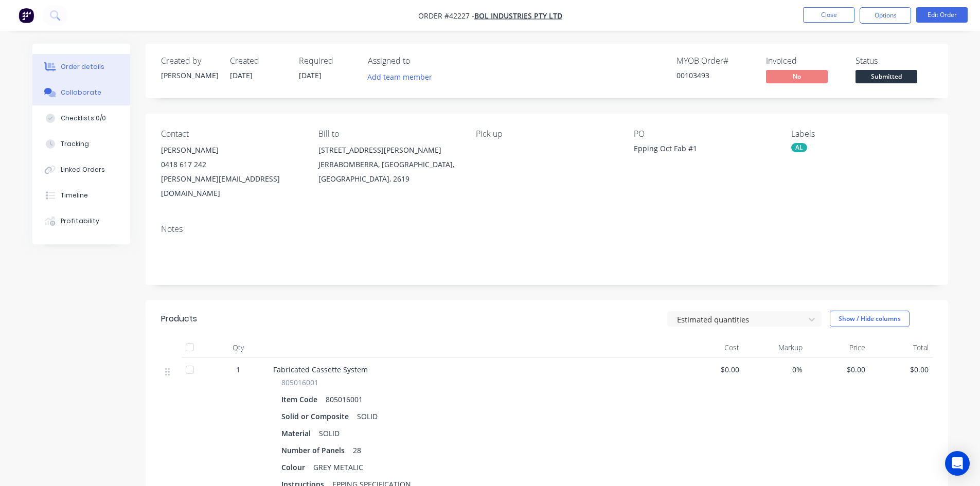 This screenshot has width=980, height=486. I want to click on span: Submitted, so click(887, 76).